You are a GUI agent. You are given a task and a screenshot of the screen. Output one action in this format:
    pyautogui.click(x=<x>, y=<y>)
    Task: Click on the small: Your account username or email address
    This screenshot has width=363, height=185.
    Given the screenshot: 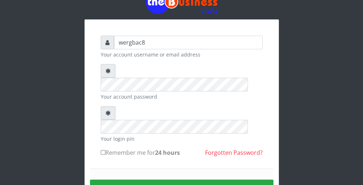 What is the action you would take?
    pyautogui.click(x=181, y=54)
    